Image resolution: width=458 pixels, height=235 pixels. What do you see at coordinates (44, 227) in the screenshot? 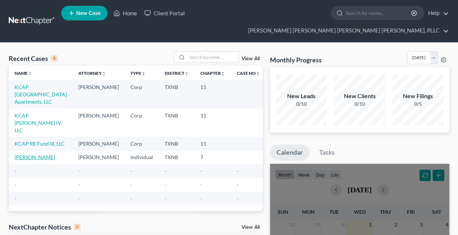
I see `div: NextChapter Notices` at bounding box center [44, 227].